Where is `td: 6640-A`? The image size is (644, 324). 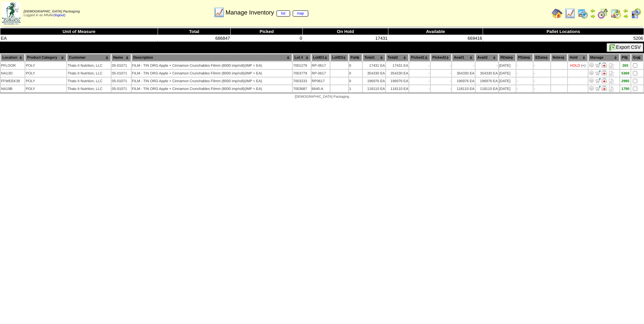
td: 6640-A is located at coordinates (321, 89).